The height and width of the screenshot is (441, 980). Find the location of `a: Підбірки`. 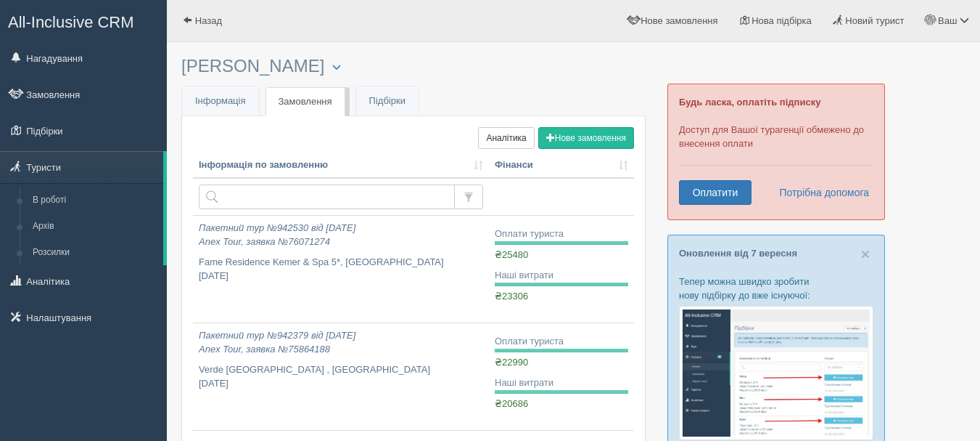

a: Підбірки is located at coordinates (387, 101).